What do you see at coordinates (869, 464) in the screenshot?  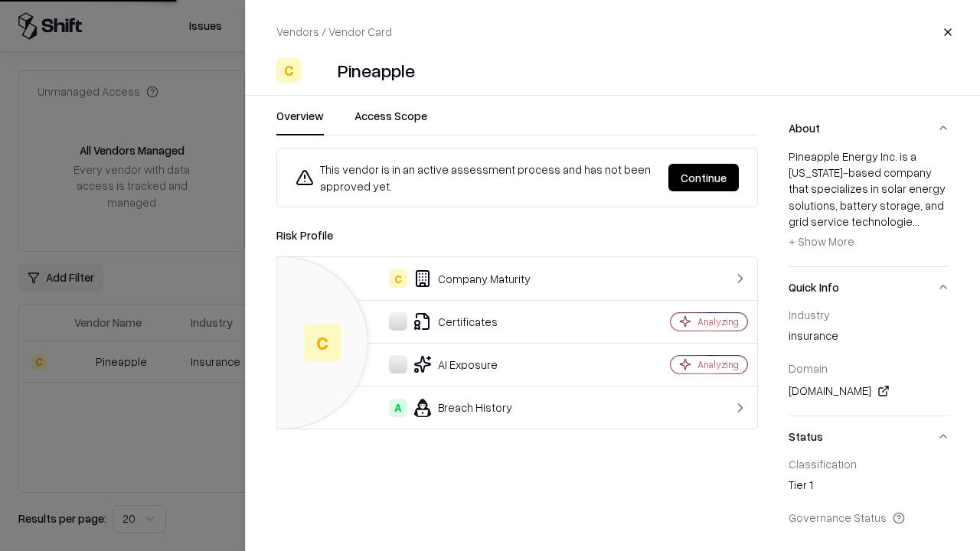 I see `div: Classification` at bounding box center [869, 464].